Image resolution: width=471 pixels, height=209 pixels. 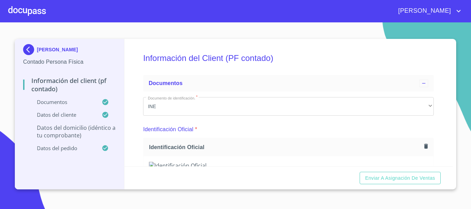 What do you see at coordinates (166, 83) in the screenshot?
I see `span: Documentos` at bounding box center [166, 83].